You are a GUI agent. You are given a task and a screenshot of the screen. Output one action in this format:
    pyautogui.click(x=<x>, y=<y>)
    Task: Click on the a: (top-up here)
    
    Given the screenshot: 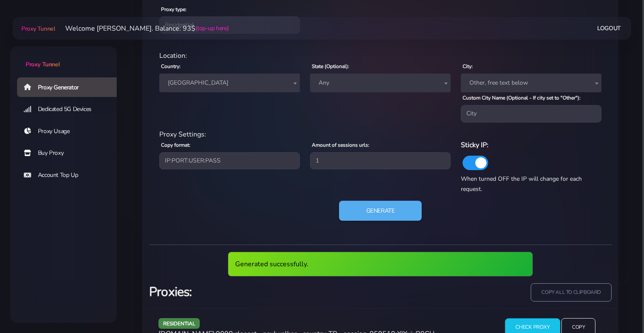 What is the action you would take?
    pyautogui.click(x=211, y=28)
    